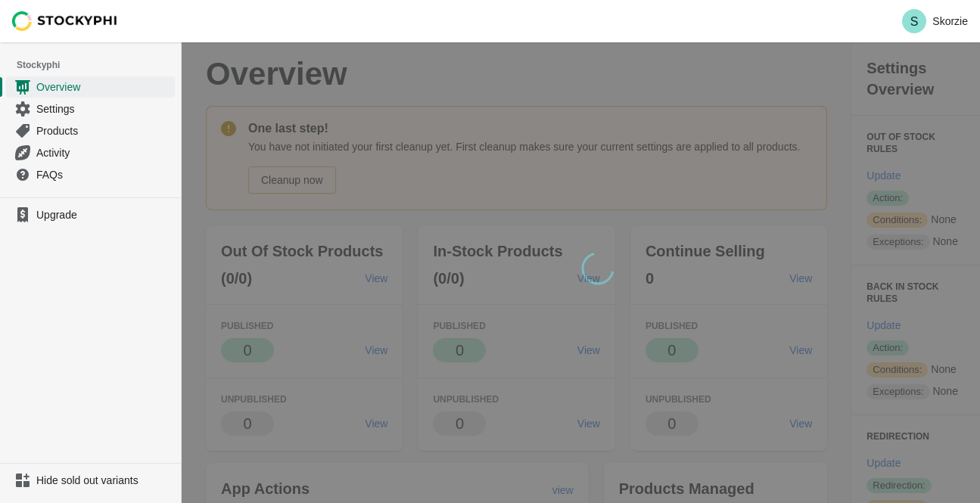 The image size is (980, 503). Describe the element at coordinates (90, 152) in the screenshot. I see `a: Activity` at that location.